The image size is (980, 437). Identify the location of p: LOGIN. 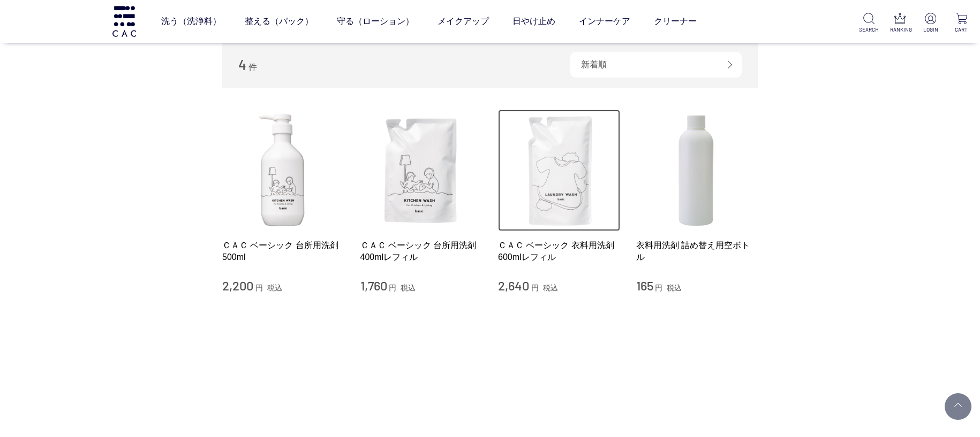
(930, 29).